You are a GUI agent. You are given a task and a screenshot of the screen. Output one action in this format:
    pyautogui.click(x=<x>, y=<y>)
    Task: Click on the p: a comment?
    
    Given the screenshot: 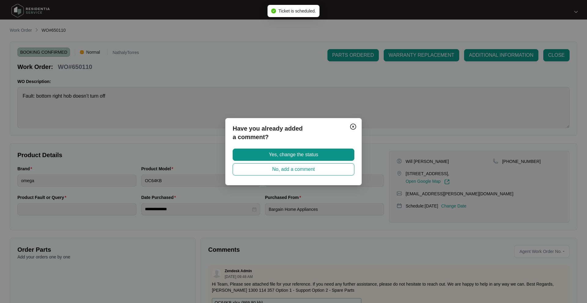 What is the action you would take?
    pyautogui.click(x=293, y=137)
    